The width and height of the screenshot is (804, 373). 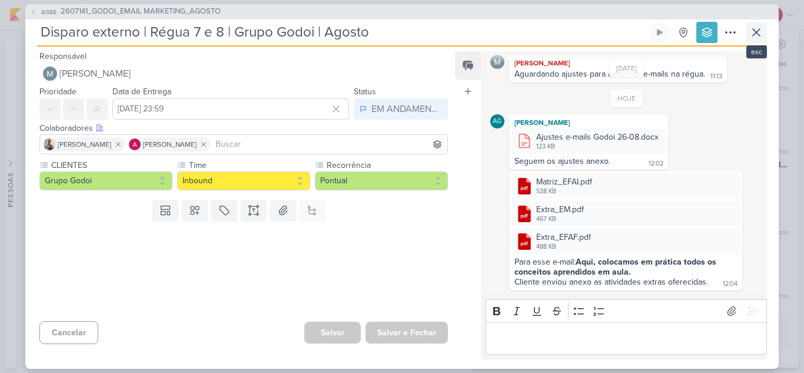 I want to click on div: esc, so click(x=756, y=52).